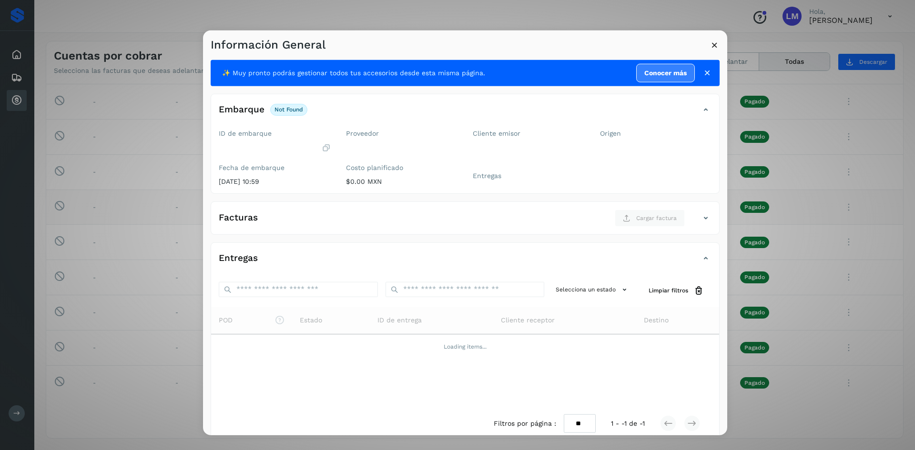  What do you see at coordinates (676, 291) in the screenshot?
I see `button: Limpiar filtros` at bounding box center [676, 291].